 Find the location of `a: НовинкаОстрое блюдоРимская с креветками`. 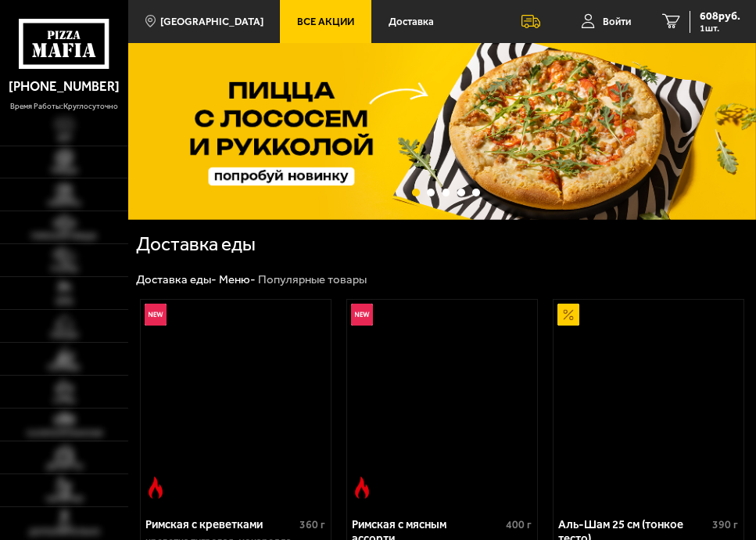

a: НовинкаОстрое блюдоРимская с креветками is located at coordinates (235, 401).